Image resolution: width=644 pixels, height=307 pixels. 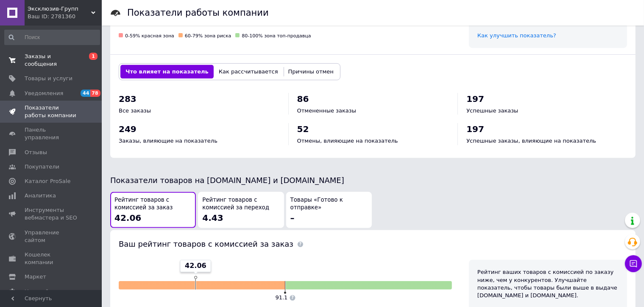 I want to click on span: Все заказы, so click(x=135, y=110).